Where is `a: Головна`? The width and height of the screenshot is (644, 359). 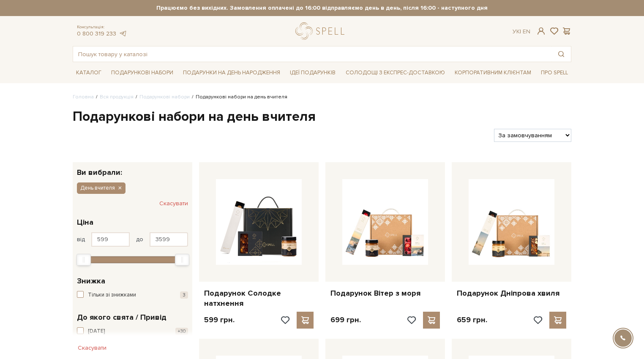 a: Головна is located at coordinates (83, 97).